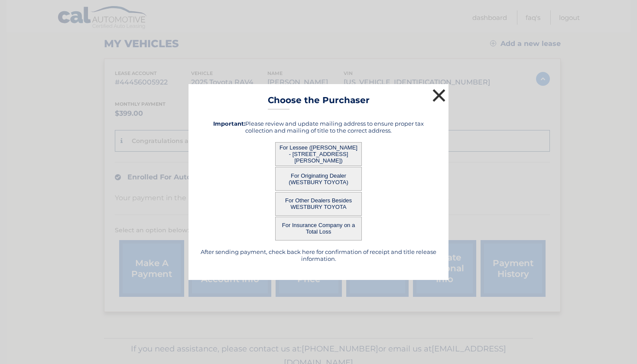  Describe the element at coordinates (229, 123) in the screenshot. I see `strong: Important:` at that location.